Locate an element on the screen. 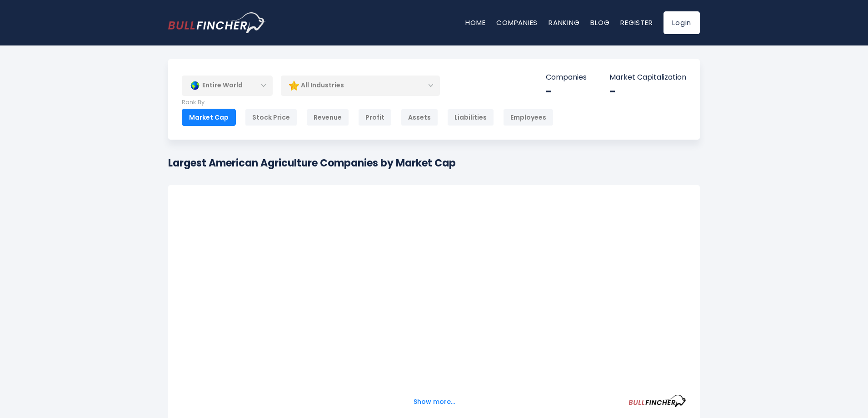 The width and height of the screenshot is (868, 418). a: Register is located at coordinates (636, 22).